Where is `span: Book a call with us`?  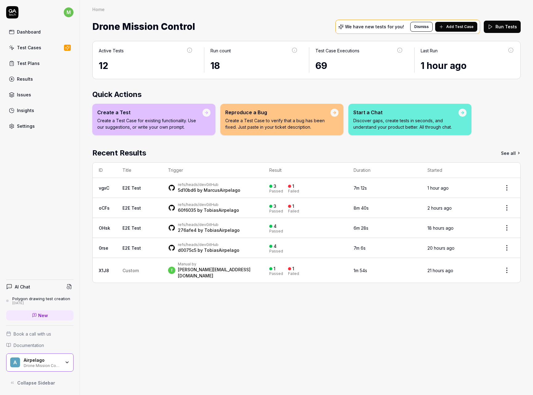 span: Book a call with us is located at coordinates (32, 334).